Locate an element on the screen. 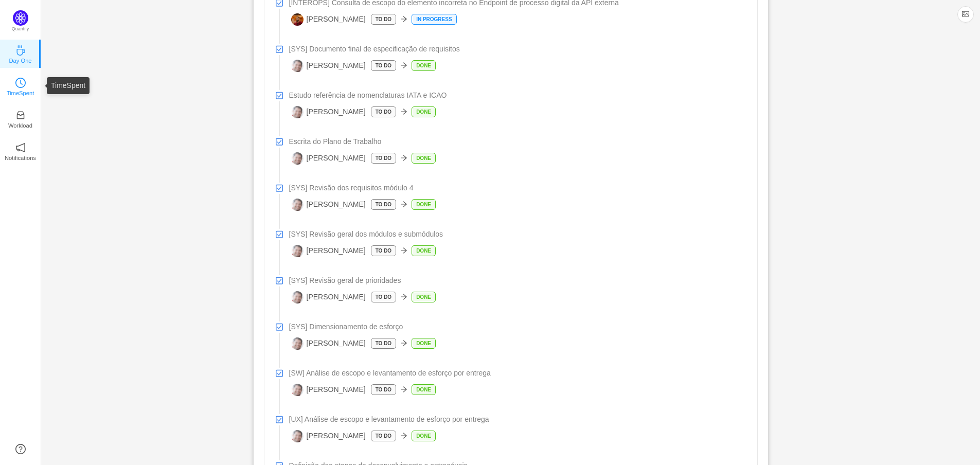 The image size is (980, 465). p: Day One is located at coordinates (20, 61).